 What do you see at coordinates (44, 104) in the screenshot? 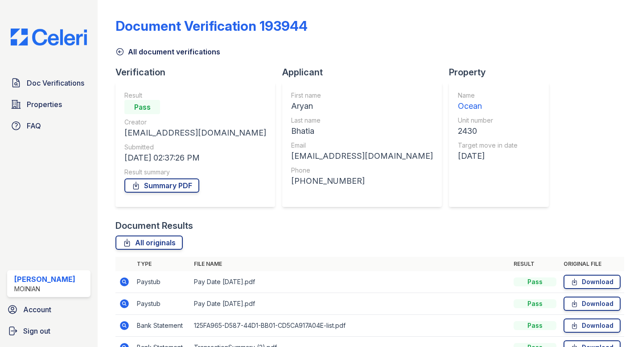
I see `span: Properties` at bounding box center [44, 104].